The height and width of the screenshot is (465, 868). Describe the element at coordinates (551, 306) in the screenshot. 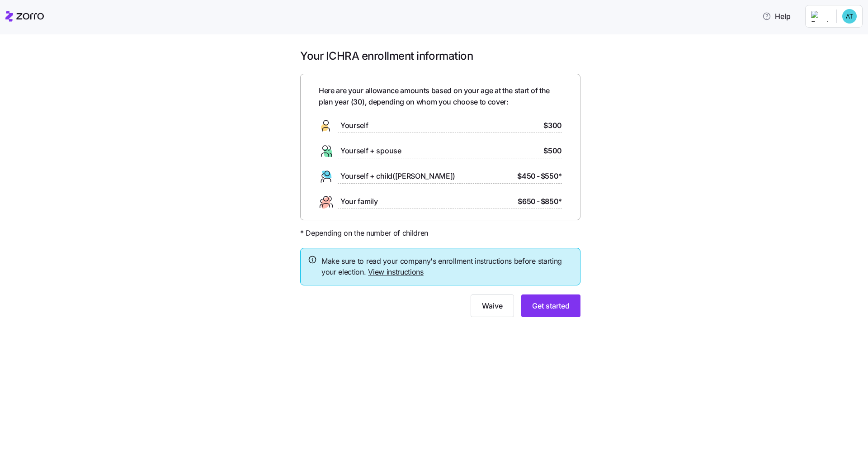

I see `span: Get started` at that location.